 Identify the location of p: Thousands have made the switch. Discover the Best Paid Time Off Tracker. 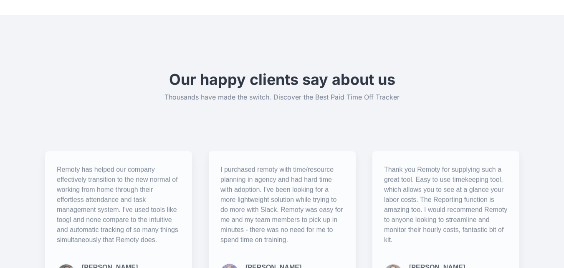
(282, 97).